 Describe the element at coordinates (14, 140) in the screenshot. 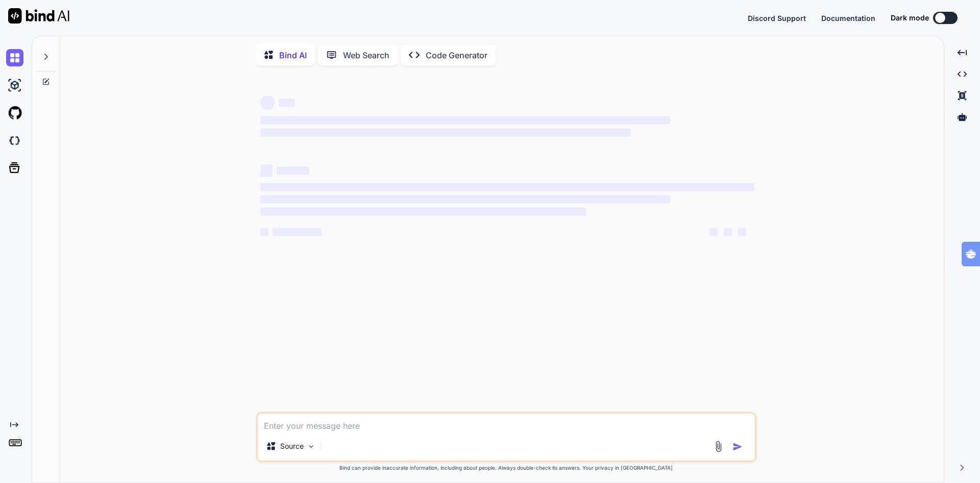

I see `img: darkCloudIdeIcon` at that location.